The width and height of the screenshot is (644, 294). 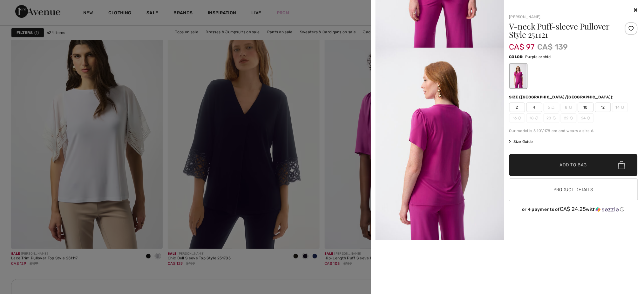 I want to click on span: 6, so click(x=552, y=108).